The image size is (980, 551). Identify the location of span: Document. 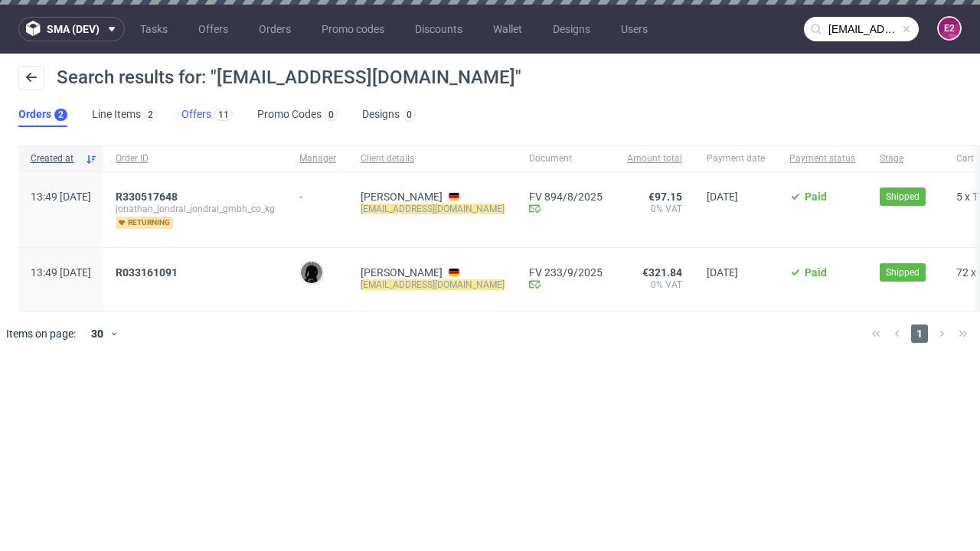
(566, 158).